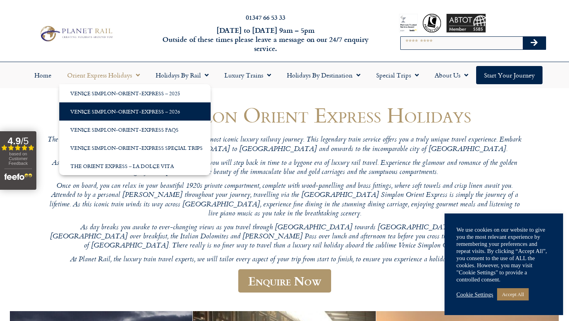 This screenshot has width=569, height=321. What do you see at coordinates (266, 17) in the screenshot?
I see `a: 01347 66 53 33` at bounding box center [266, 17].